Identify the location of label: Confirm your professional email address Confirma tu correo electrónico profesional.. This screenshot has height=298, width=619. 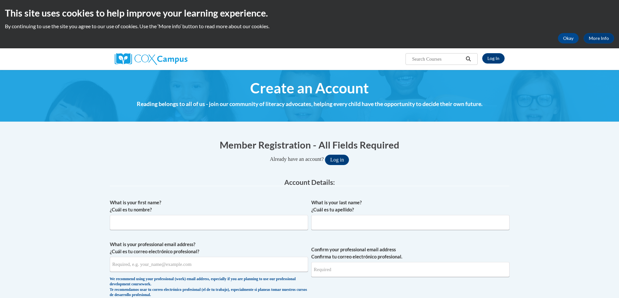
(410, 254).